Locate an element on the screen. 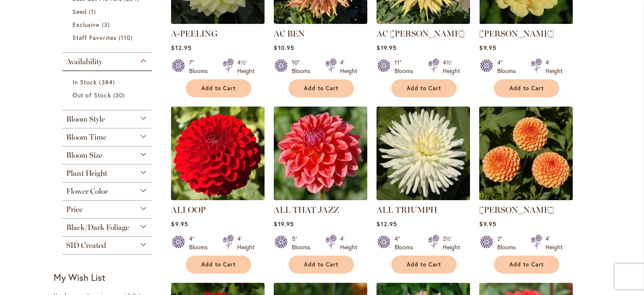 The image size is (644, 295). span: SID Created is located at coordinates (86, 245).